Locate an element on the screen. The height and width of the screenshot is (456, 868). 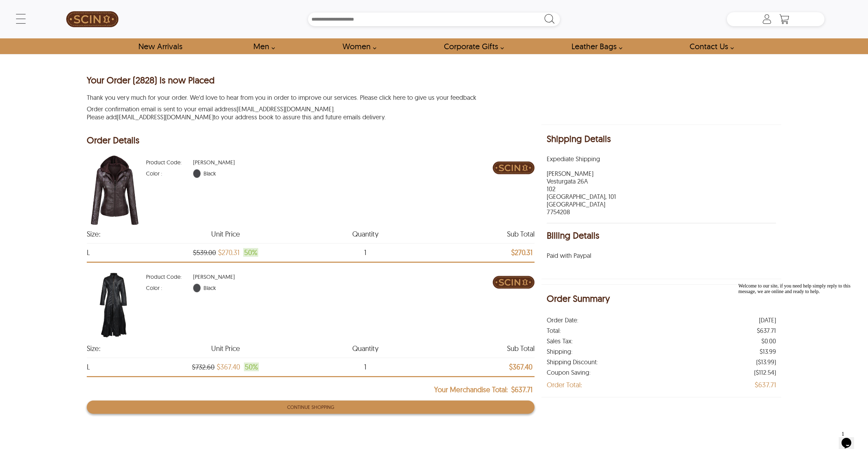
p: Expediate Shipping is located at coordinates (662, 159).